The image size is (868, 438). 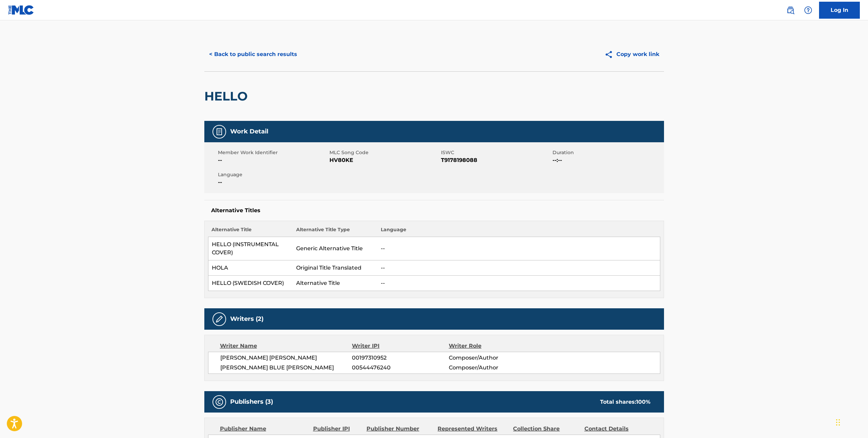 I want to click on span: 100 %, so click(x=643, y=402).